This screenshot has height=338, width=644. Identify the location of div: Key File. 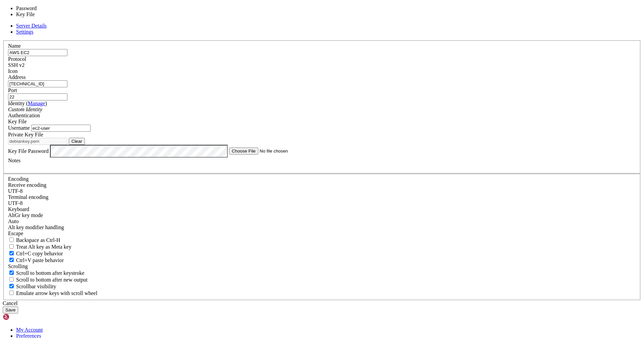
(322, 121).